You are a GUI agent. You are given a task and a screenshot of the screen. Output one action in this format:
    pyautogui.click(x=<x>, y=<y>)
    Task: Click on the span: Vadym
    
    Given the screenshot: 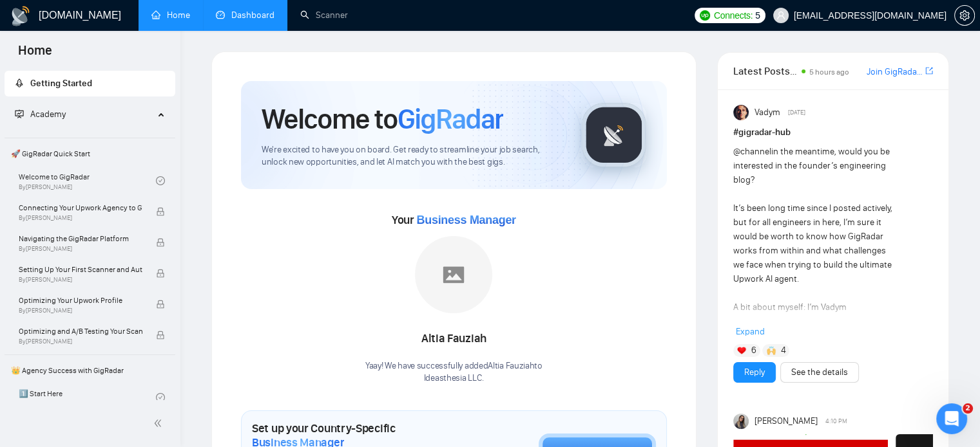 What is the action you would take?
    pyautogui.click(x=767, y=113)
    